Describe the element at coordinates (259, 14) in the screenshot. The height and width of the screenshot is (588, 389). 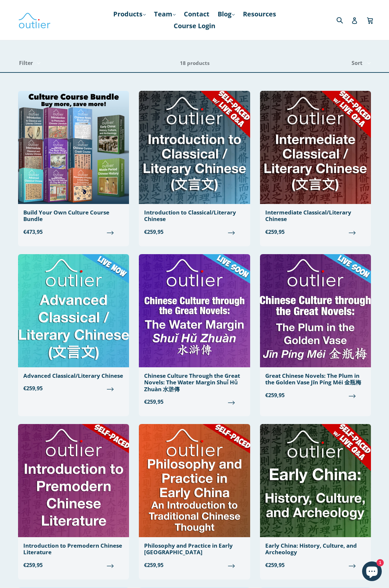
I see `a: Resources` at that location.